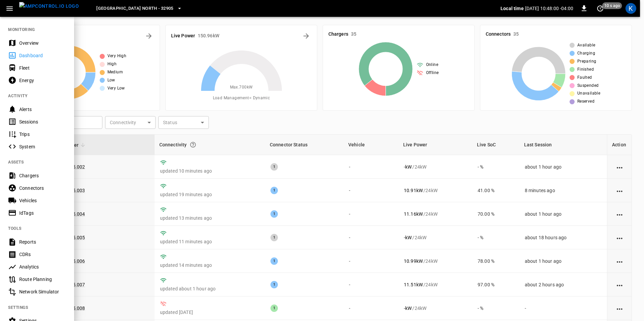 The width and height of the screenshot is (644, 321). Describe the element at coordinates (42, 280) in the screenshot. I see `div: Route Planning` at that location.